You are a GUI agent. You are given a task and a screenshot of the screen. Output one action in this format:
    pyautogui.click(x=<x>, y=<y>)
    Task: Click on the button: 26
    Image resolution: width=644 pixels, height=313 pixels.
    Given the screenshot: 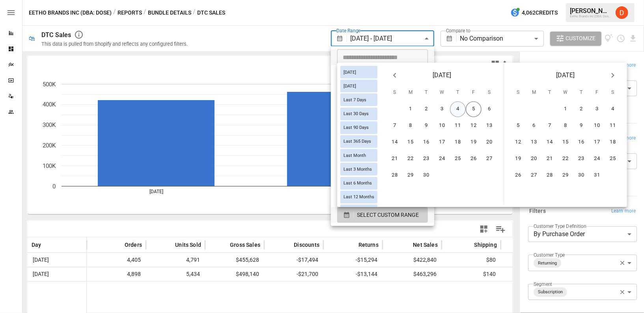 What is the action you would take?
    pyautogui.click(x=518, y=176)
    